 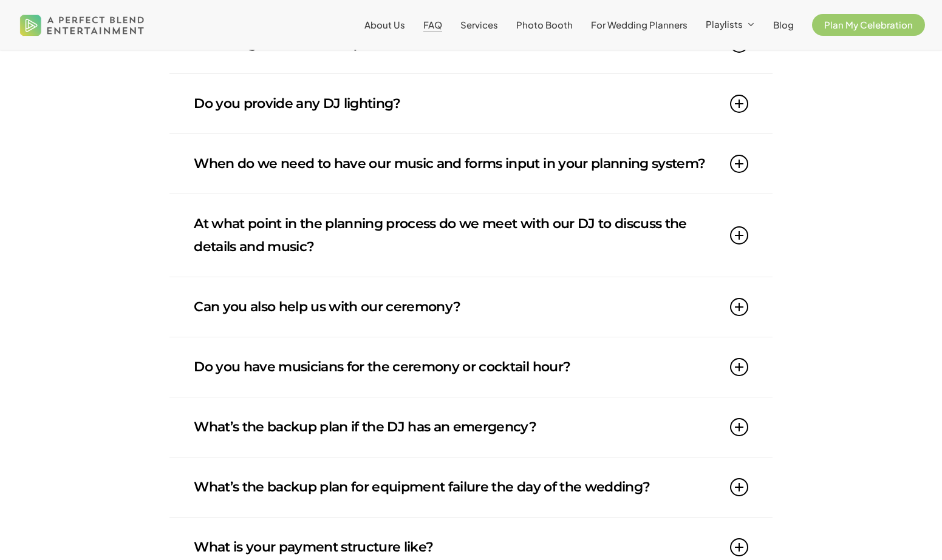 I want to click on a: What’s the backup plan for equipment failure the day of the wedding?, so click(x=471, y=487).